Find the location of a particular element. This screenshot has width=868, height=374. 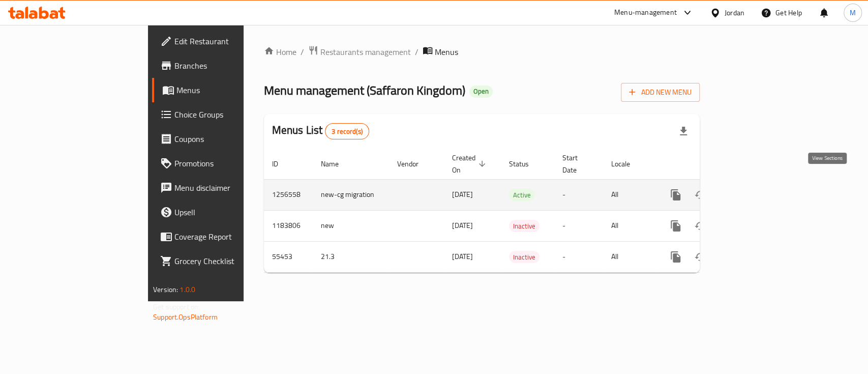

span: Vendor is located at coordinates (414, 164).